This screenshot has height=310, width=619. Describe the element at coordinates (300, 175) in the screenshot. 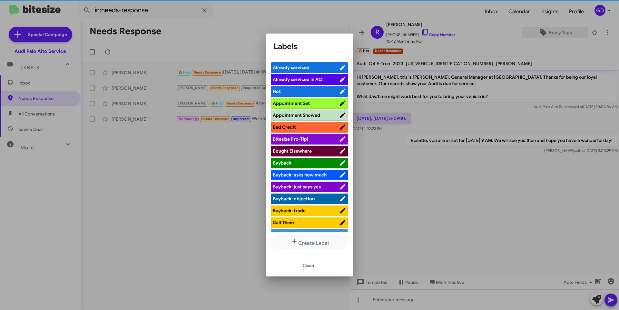

I see `span: Buyback: asks how much` at that location.